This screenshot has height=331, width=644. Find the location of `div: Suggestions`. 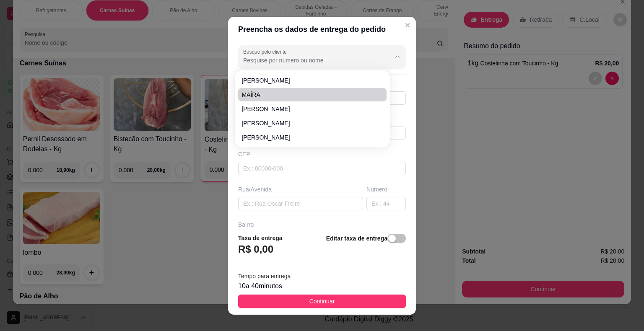

div: Suggestions is located at coordinates (312, 109).